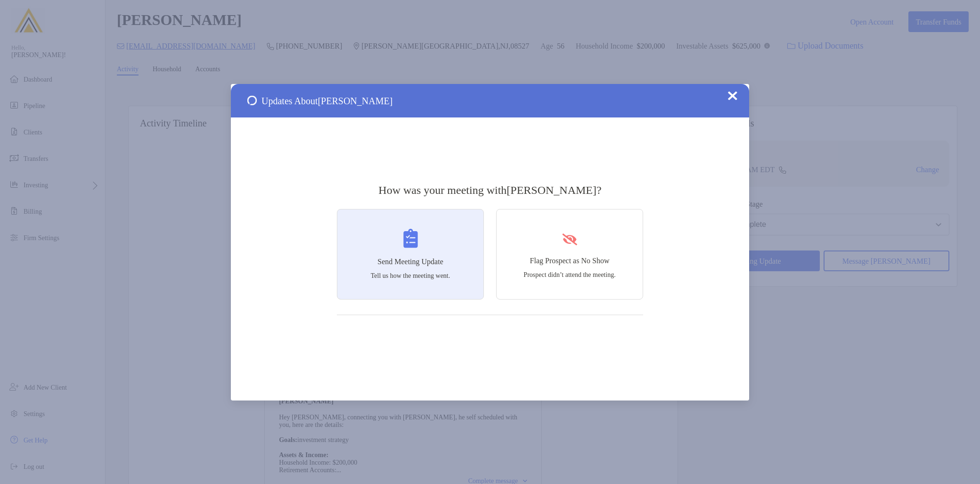 The image size is (980, 484). I want to click on img: Close Updates Zoe, so click(733, 96).